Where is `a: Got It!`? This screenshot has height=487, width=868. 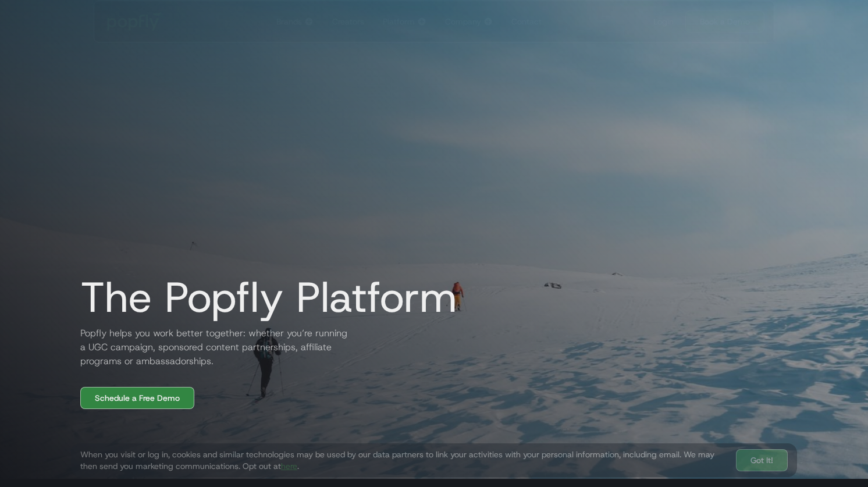
a: Got It! is located at coordinates (762, 460).